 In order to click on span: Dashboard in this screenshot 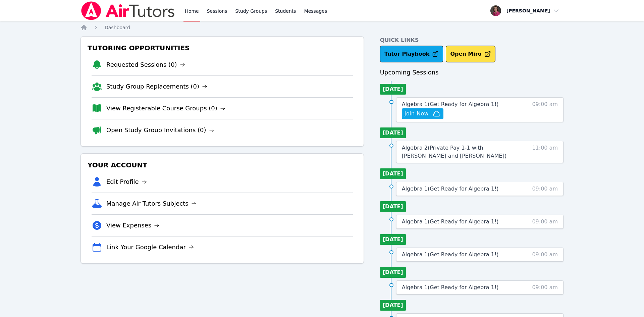, I will do `click(117, 28)`.